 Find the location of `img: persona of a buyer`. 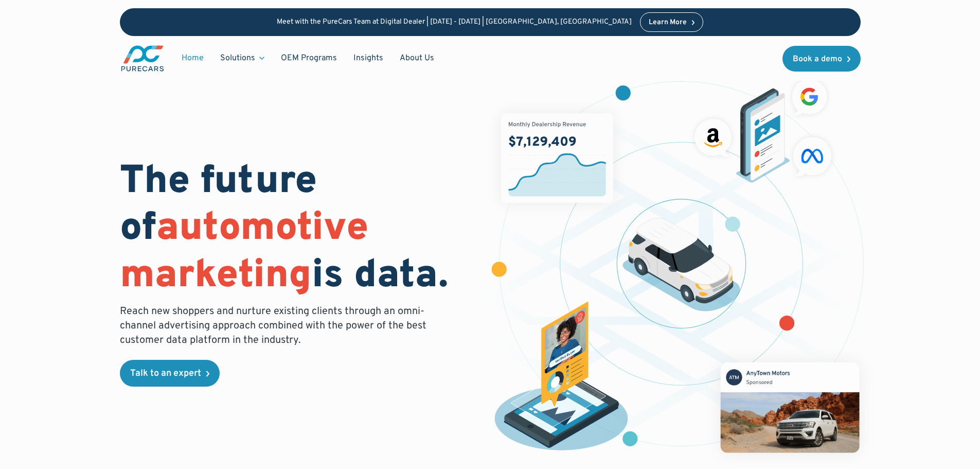

img: persona of a buyer is located at coordinates (561, 378).